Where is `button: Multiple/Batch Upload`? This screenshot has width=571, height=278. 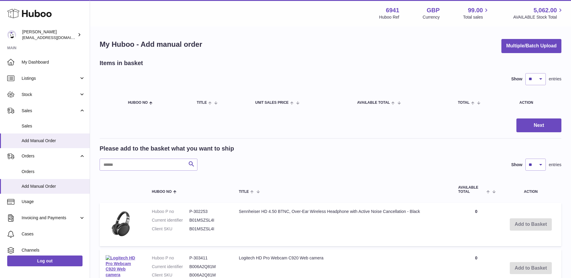
button: Multiple/Batch Upload is located at coordinates (531, 46).